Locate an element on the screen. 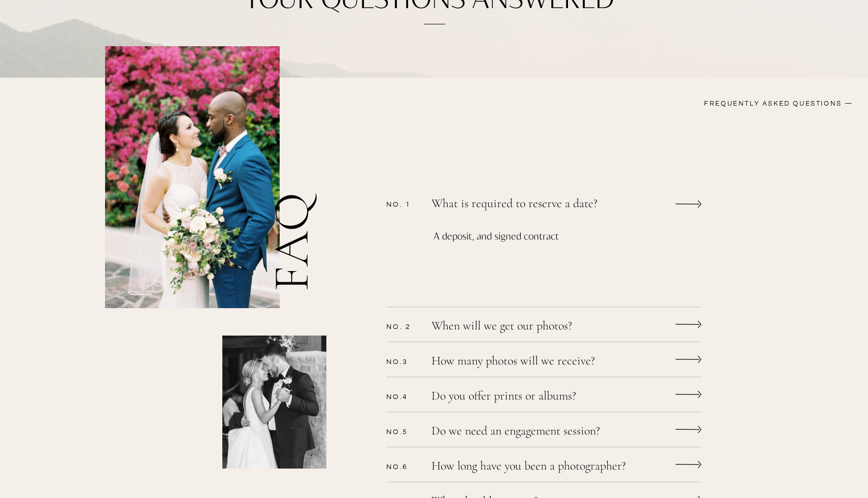 The height and width of the screenshot is (498, 868). a: When will we get our photos? is located at coordinates (530, 327).